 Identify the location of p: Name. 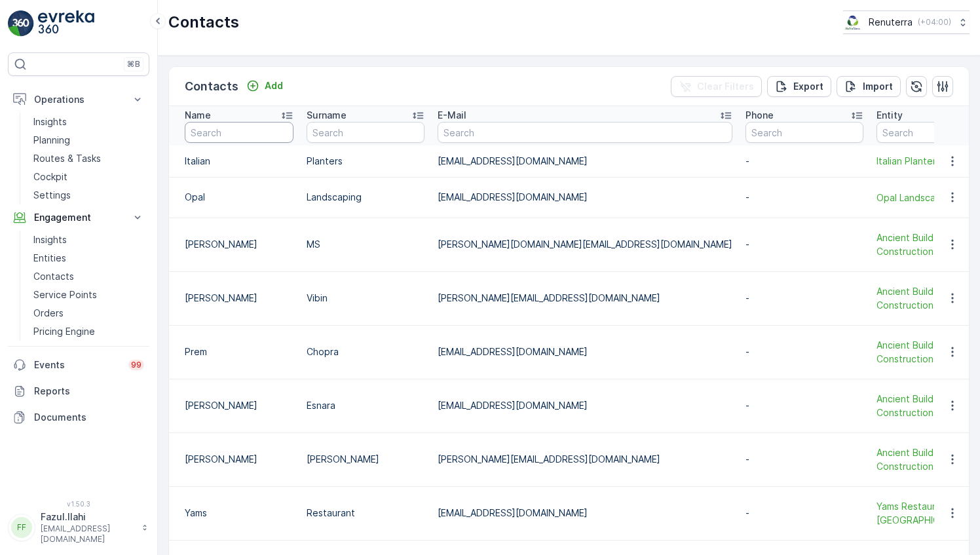
(198, 115).